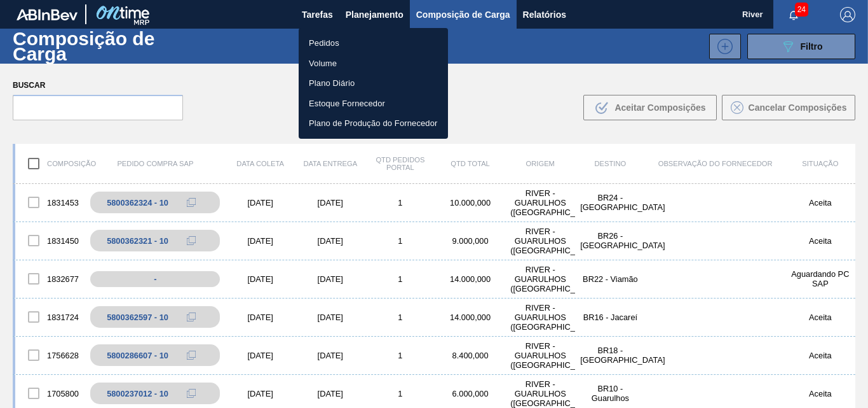 This screenshot has height=408, width=868. Describe the element at coordinates (373, 64) in the screenshot. I see `li: Volume` at that location.